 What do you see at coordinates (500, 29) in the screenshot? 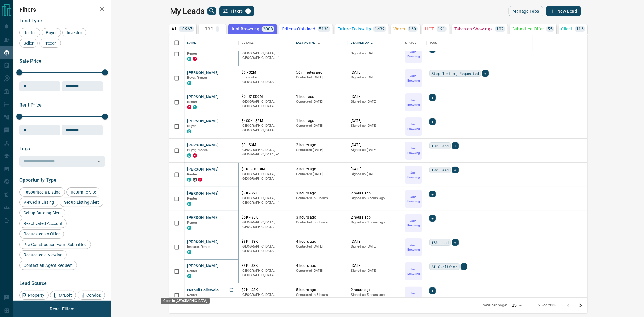
I see `p: 102` at bounding box center [500, 29].